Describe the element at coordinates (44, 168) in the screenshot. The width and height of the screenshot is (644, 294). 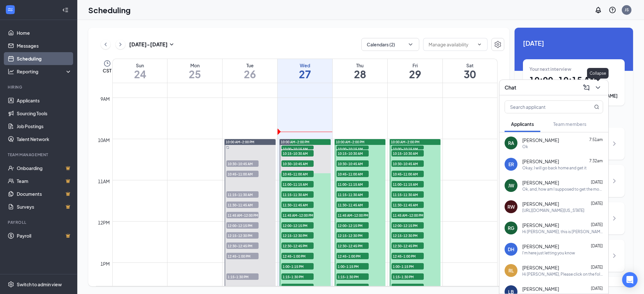
I see `a: OnboardingCrown` at that location.